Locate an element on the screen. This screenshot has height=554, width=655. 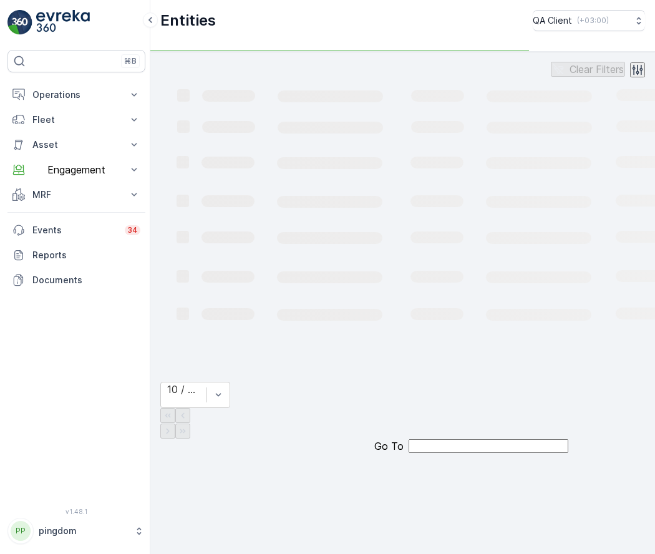
p: Reports is located at coordinates (86, 255).